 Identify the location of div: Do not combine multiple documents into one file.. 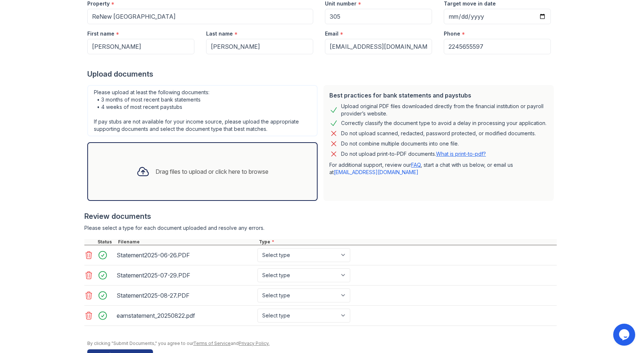
(400, 144).